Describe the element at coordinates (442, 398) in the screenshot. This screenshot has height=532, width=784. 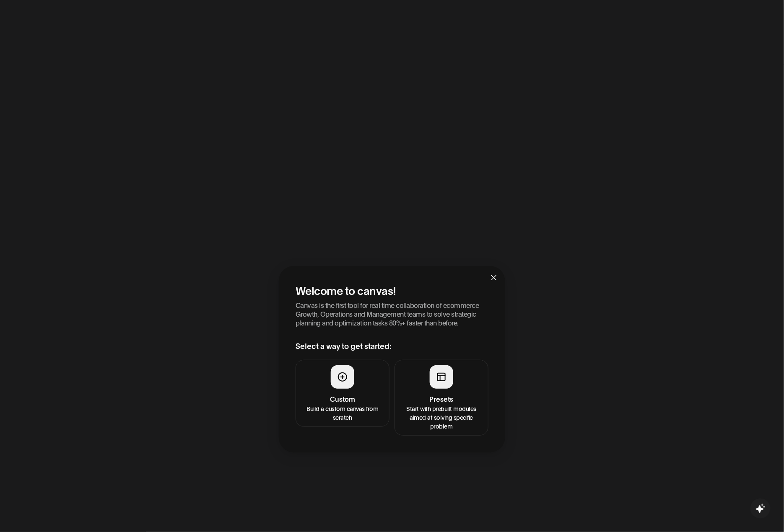
I see `button: PresetsStart with prebuilt modules aimed at solving specific problem` at that location.